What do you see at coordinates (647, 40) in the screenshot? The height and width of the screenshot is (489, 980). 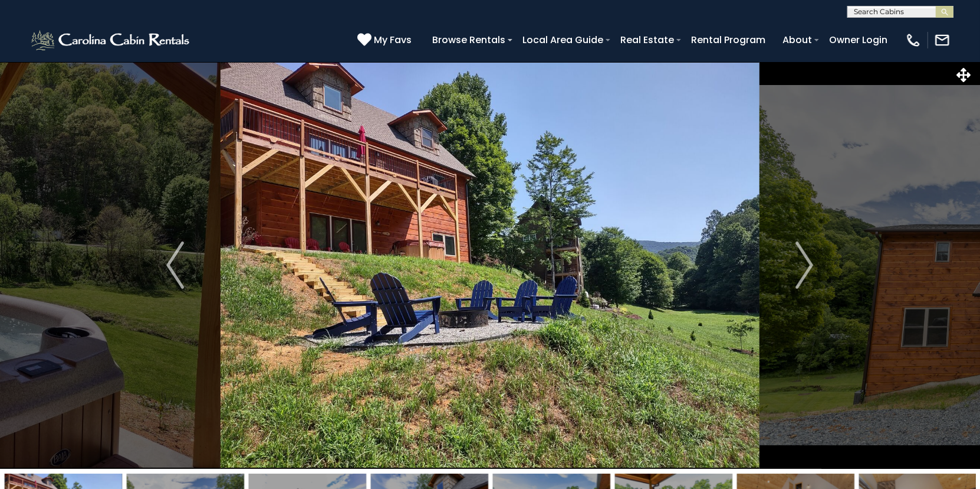 I see `a: Real Estate` at bounding box center [647, 40].